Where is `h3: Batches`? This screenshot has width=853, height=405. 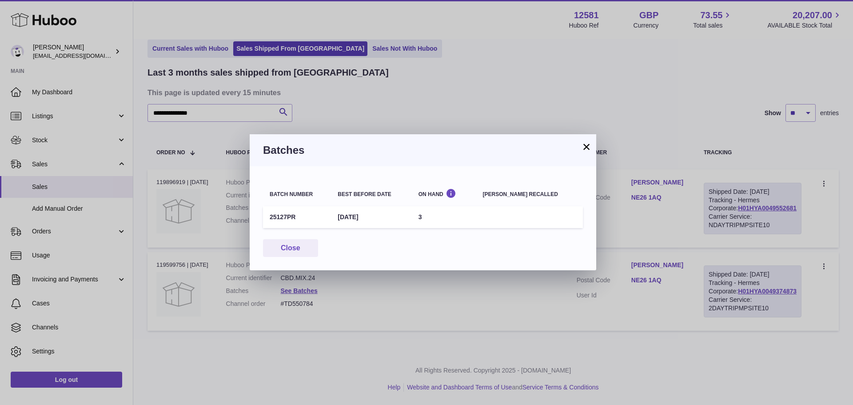
h3: Batches is located at coordinates (423, 150).